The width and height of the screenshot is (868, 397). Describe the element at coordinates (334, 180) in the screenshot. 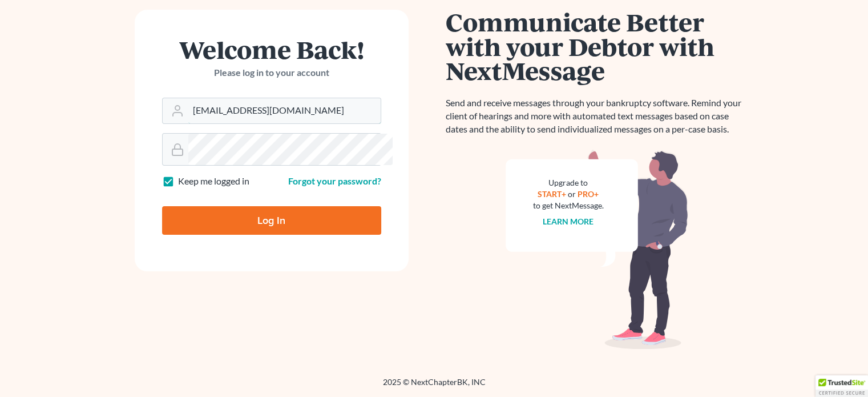

I see `a: Forgot your password?` at that location.